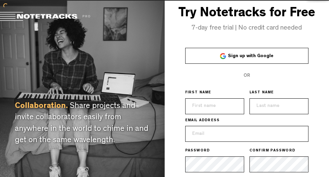  What do you see at coordinates (247, 76) in the screenshot?
I see `span: OR` at bounding box center [247, 76].